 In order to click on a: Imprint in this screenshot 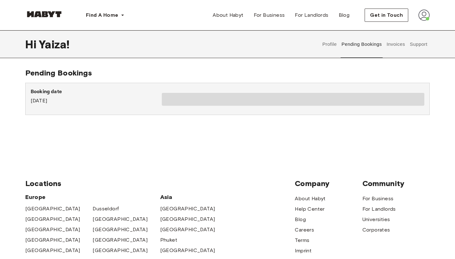, I will do `click(303, 251)`.